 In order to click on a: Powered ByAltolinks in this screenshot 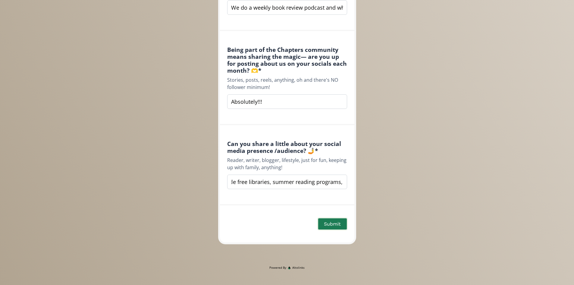, I will do `click(287, 267)`.